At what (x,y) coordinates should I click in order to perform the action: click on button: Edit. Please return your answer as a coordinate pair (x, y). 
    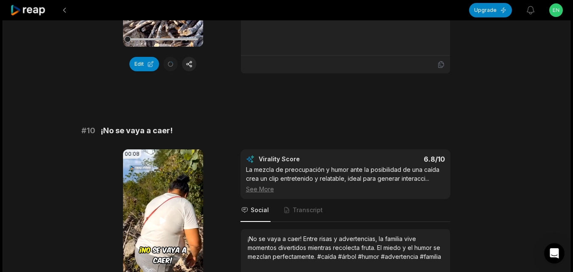
    Looking at the image, I should click on (144, 64).